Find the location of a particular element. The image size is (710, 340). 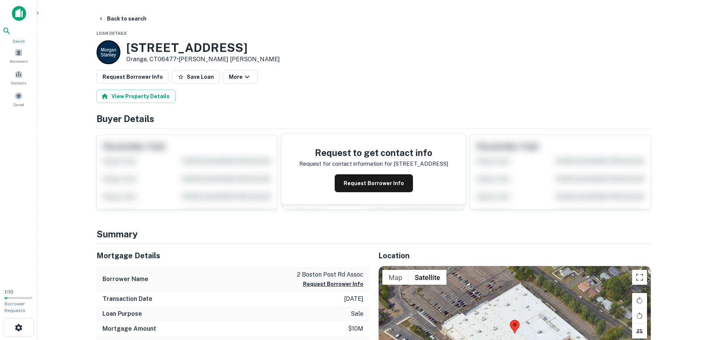

div: Borrowers is located at coordinates (19, 56).